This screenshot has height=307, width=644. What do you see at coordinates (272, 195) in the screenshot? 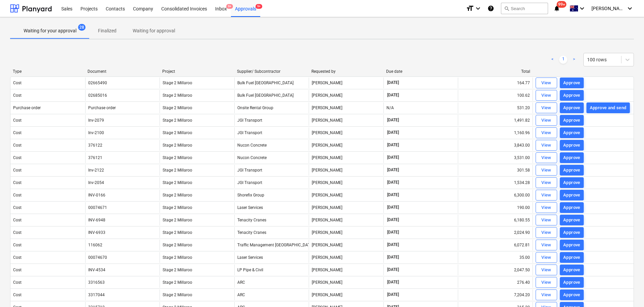
I see `div: Shorefix Group` at bounding box center [272, 195].